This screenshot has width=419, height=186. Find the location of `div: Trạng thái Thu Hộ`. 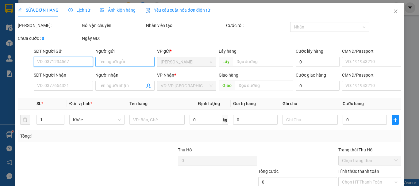

div: Trạng thái Thu Hộ is located at coordinates (369, 150).